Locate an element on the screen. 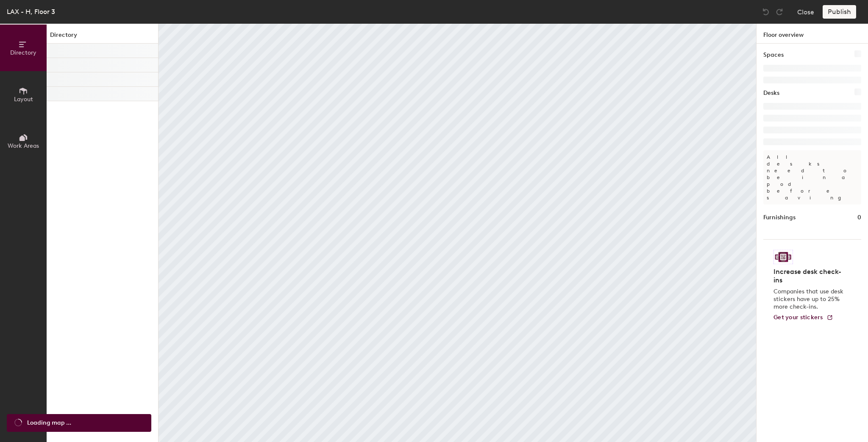 The image size is (868, 442). h4: Increase desk check-ins is located at coordinates (809, 276).